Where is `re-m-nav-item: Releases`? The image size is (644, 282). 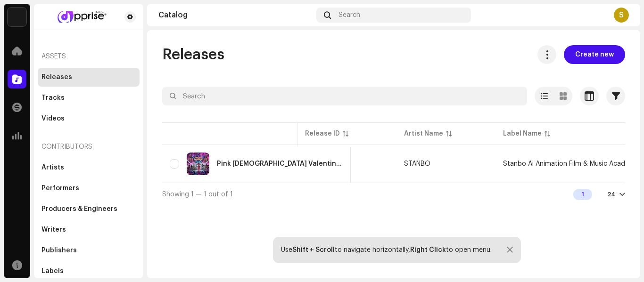 re-m-nav-item: Releases is located at coordinates (89, 77).